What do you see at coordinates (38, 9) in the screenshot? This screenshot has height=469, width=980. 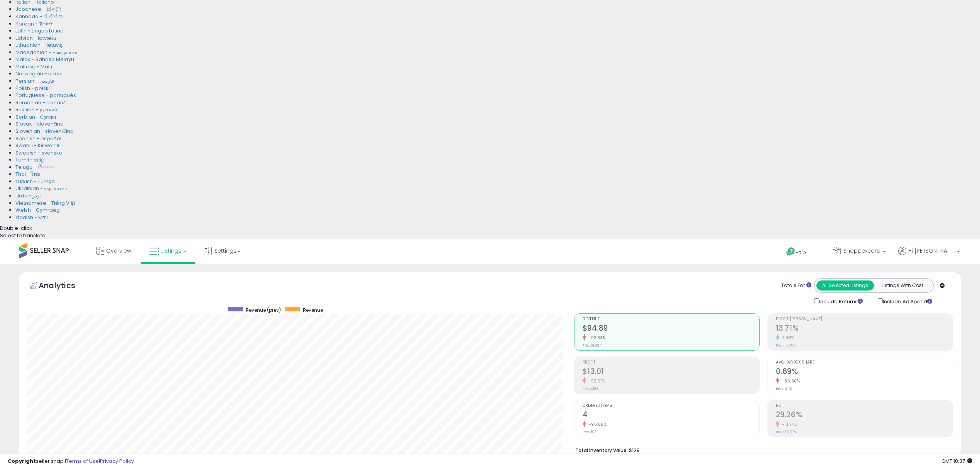 I see `a: Japanese - 日本語` at bounding box center [38, 9].